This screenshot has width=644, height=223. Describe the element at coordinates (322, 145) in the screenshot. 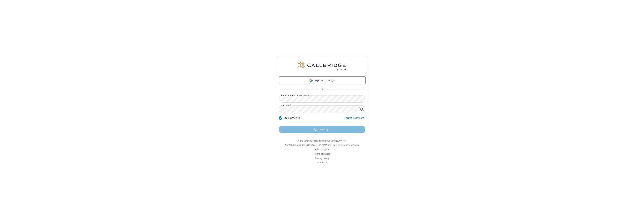

I see `li: Not QA Selenium DO NOT DELETE OR CHANGE?` at that location.